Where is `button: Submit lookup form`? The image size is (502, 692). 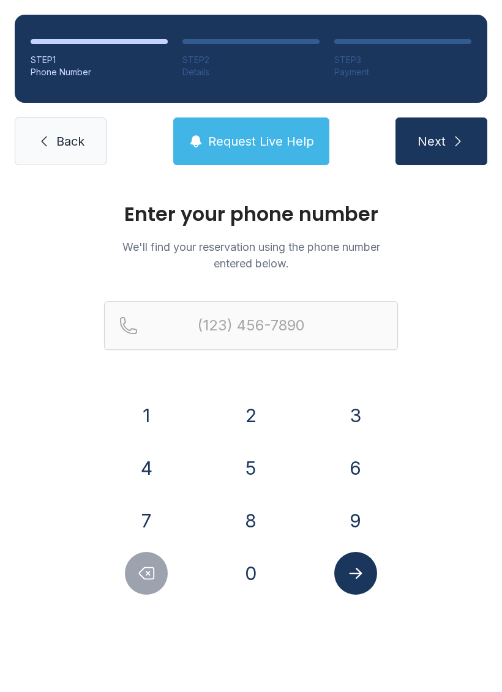 button: Submit lookup form is located at coordinates (355, 573).